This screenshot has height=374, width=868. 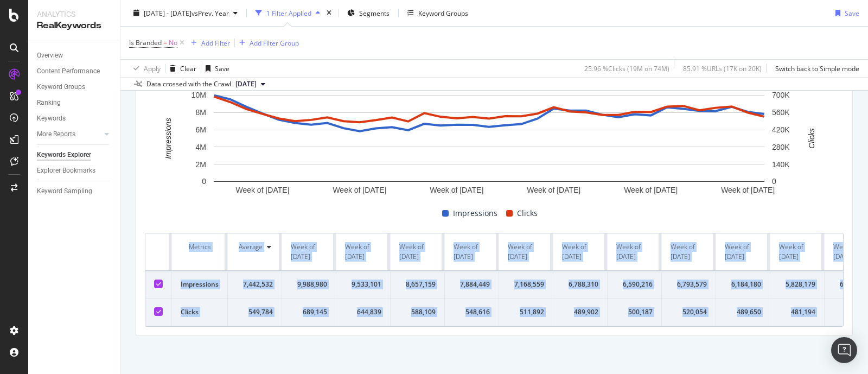 What do you see at coordinates (815, 68) in the screenshot?
I see `button: Switch back to Simple mode` at bounding box center [815, 68].